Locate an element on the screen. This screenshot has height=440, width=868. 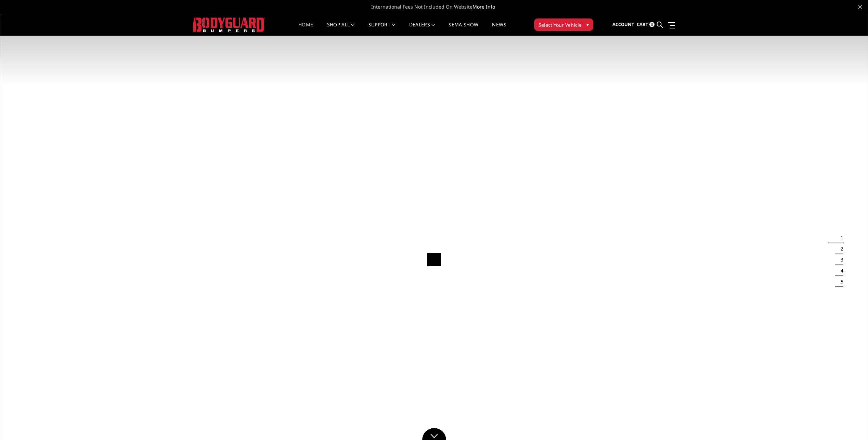
a: News is located at coordinates (499, 29).